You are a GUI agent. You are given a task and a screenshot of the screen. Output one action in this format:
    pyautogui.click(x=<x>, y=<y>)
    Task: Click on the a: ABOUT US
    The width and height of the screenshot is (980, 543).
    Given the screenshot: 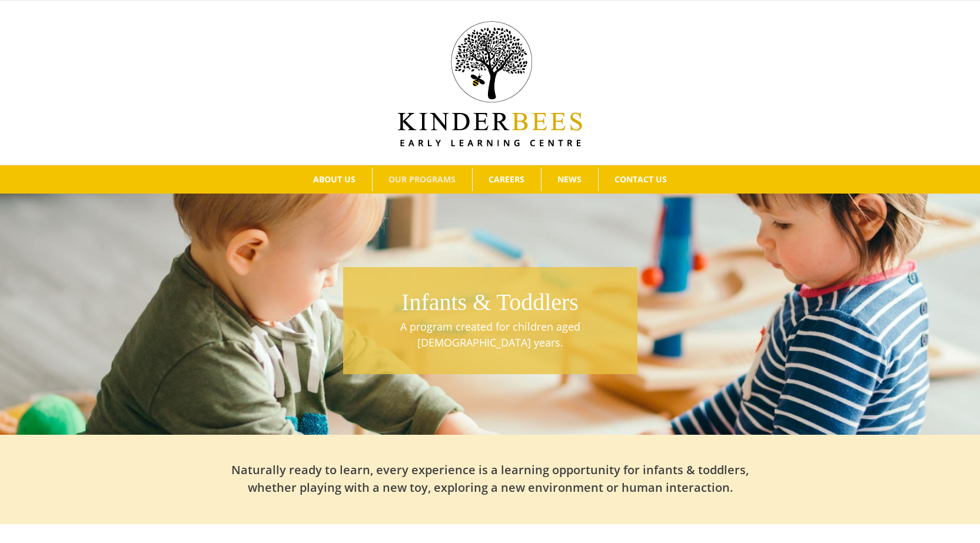 What is the action you would take?
    pyautogui.click(x=334, y=179)
    